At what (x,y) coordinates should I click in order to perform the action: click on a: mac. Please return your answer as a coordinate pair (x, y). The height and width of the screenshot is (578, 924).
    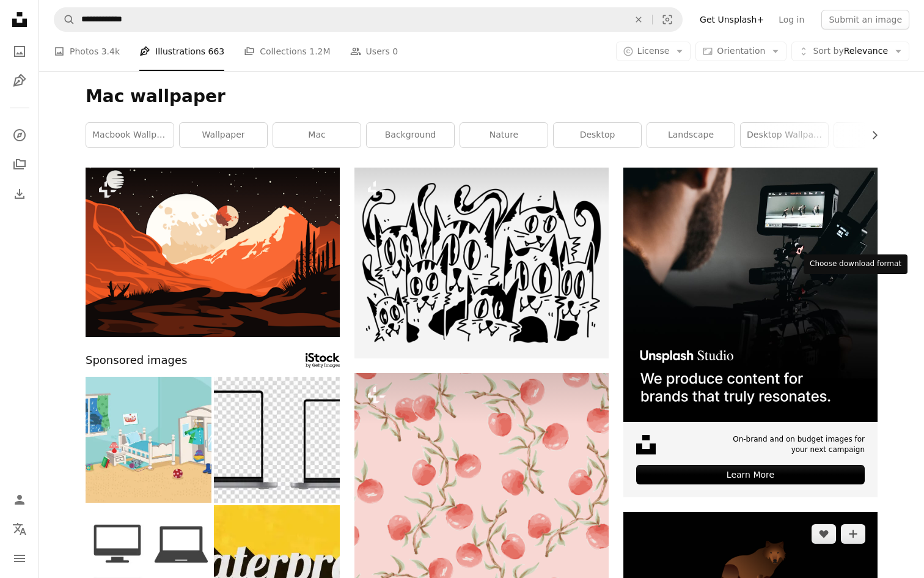
    Looking at the image, I should click on (316, 135).